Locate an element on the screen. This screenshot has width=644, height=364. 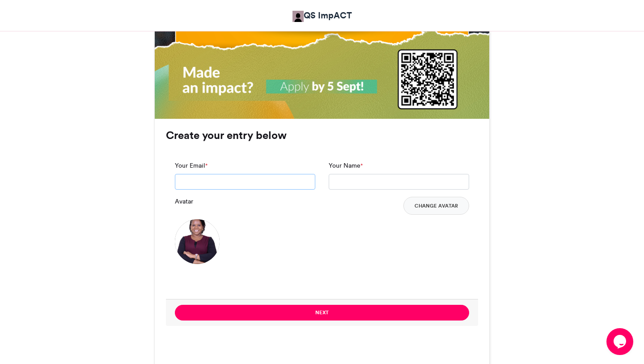
img: 1755247702.307-b2dcae4267c1926e4edbba7f5065fdc4d8f11412.png is located at coordinates (198, 242).